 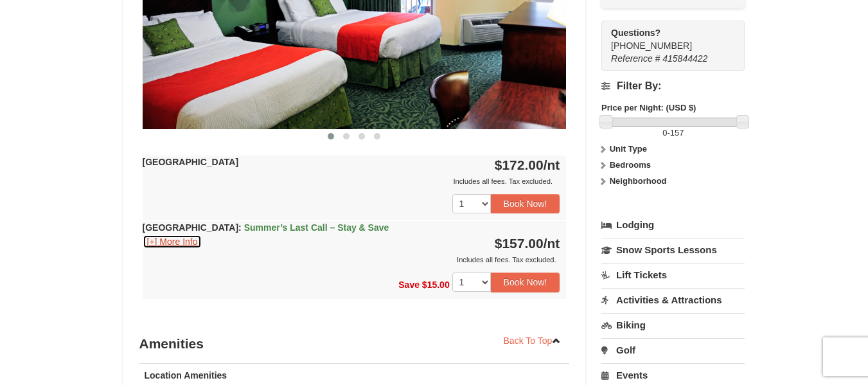 I want to click on strong: Bedrooms, so click(x=630, y=164).